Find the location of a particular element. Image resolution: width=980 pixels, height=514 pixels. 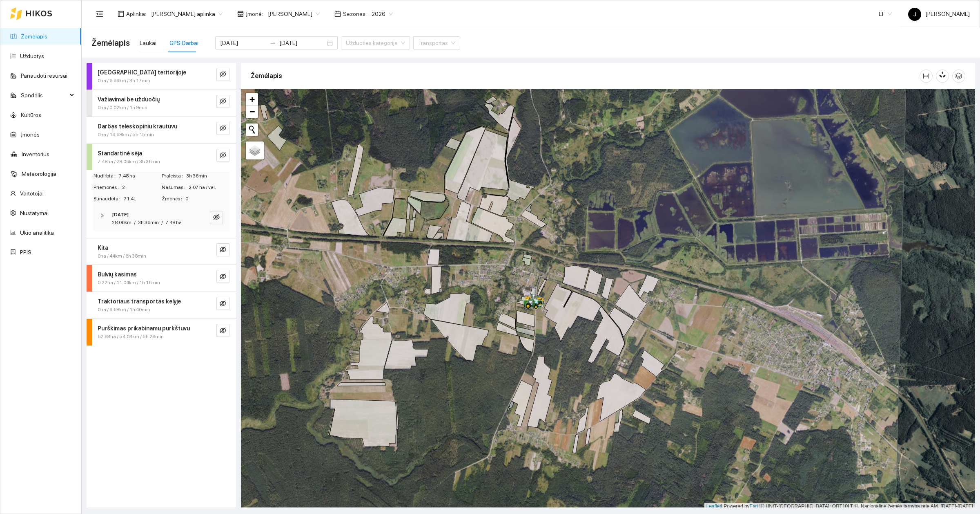

span: shop is located at coordinates (240, 14).